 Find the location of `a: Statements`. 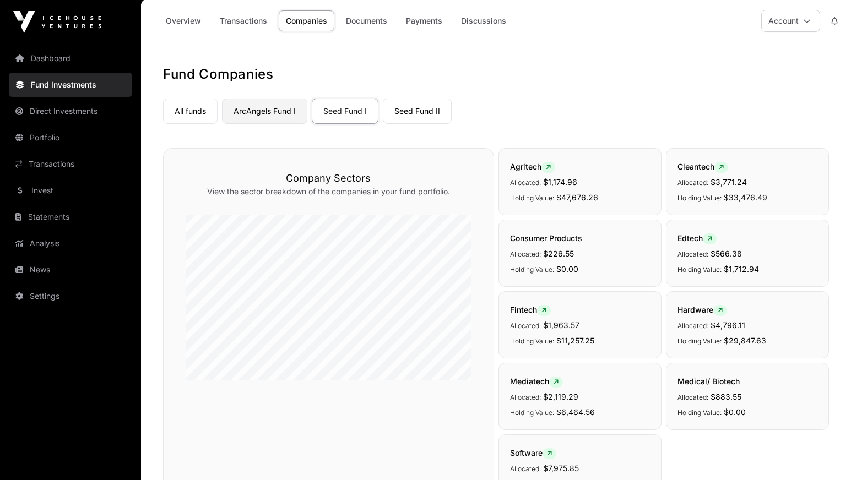

a: Statements is located at coordinates (70, 217).